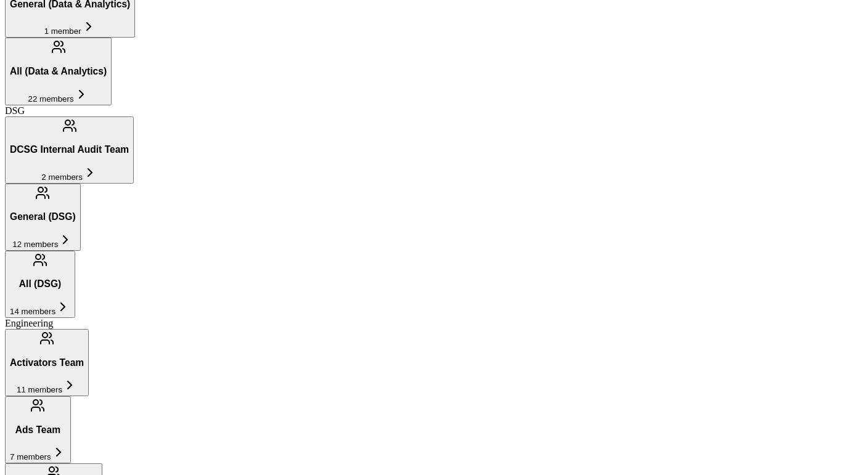  I want to click on span: 22 members, so click(51, 98).